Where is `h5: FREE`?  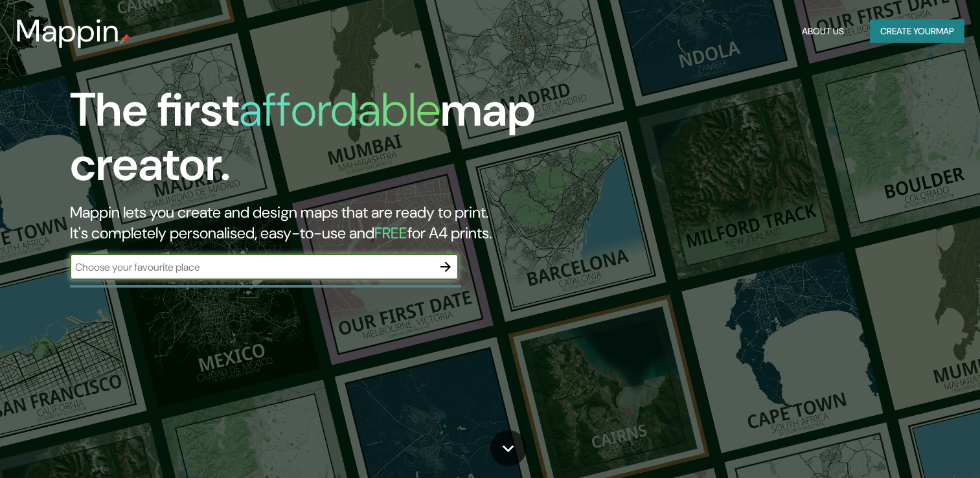
h5: FREE is located at coordinates (390, 232).